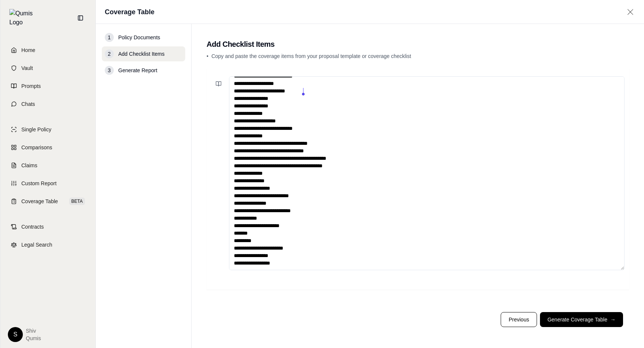 The image size is (644, 348). I want to click on div: 2, so click(110, 54).